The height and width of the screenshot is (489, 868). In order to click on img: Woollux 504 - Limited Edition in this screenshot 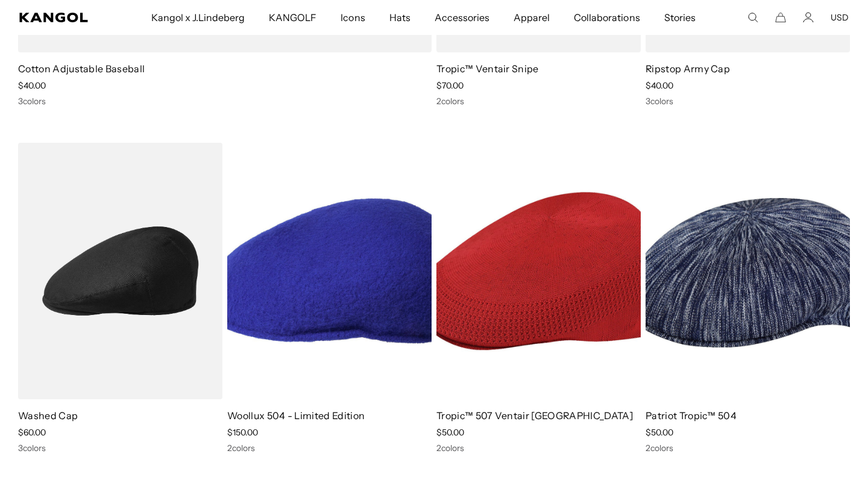, I will do `click(329, 271)`.